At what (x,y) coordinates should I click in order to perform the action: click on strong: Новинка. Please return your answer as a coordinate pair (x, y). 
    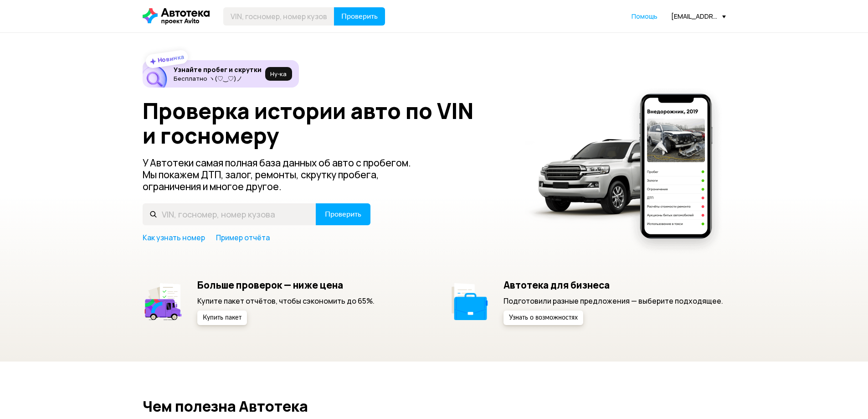
    Looking at the image, I should click on (171, 58).